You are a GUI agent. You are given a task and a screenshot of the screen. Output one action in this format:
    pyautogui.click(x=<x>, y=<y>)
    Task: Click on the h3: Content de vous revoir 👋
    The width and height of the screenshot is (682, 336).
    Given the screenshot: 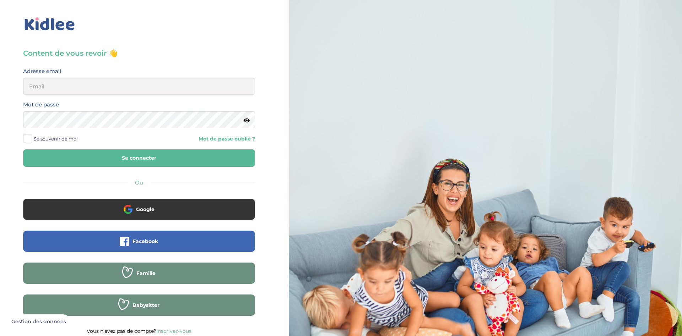 What is the action you would take?
    pyautogui.click(x=139, y=53)
    